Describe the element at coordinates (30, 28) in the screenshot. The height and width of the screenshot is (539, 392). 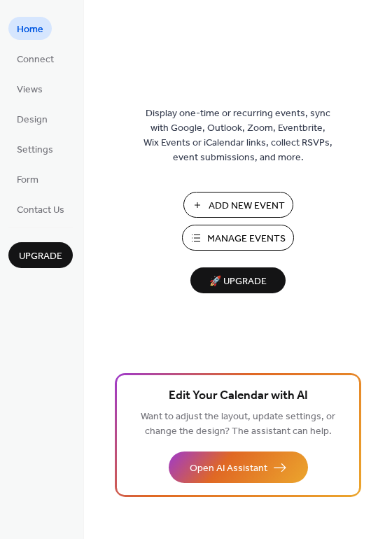
I see `a: Home` at that location.